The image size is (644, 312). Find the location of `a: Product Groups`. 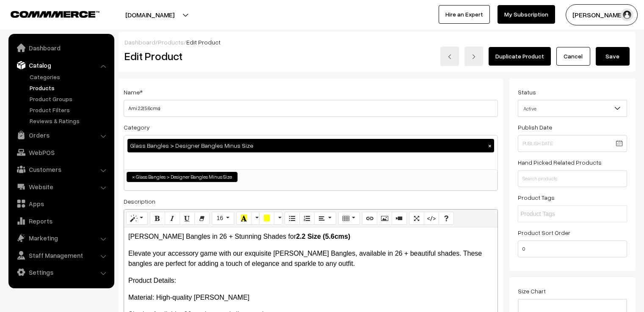

a: Product Groups is located at coordinates (69, 99).